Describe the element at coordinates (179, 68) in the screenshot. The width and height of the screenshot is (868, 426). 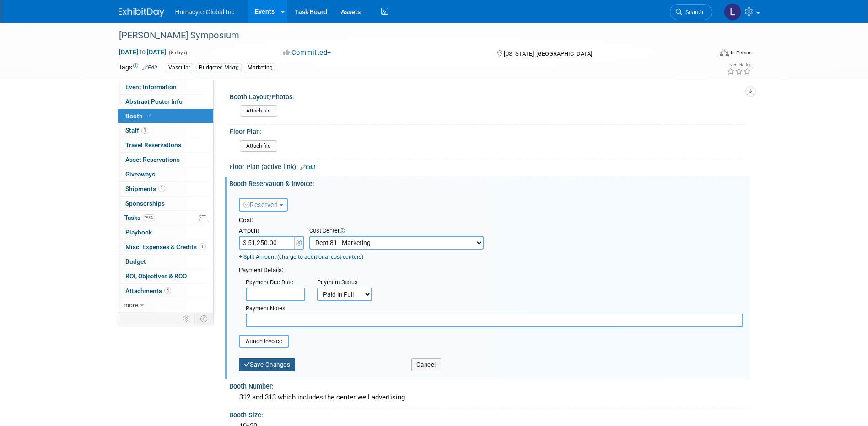
I see `div: Vascular` at that location.